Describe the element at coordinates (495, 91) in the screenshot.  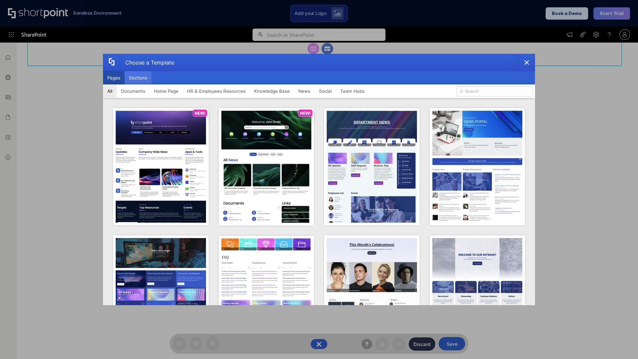
I see `input: Search` at that location.